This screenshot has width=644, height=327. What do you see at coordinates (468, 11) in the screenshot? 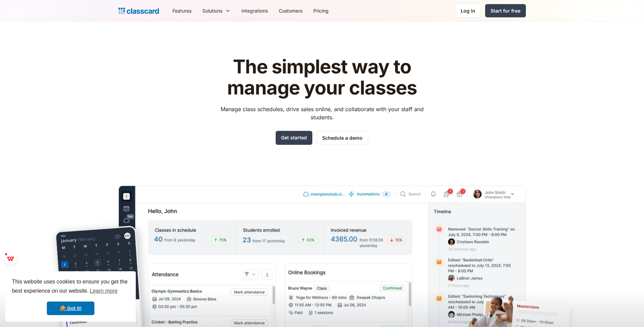
I see `a: Log in` at bounding box center [468, 11].